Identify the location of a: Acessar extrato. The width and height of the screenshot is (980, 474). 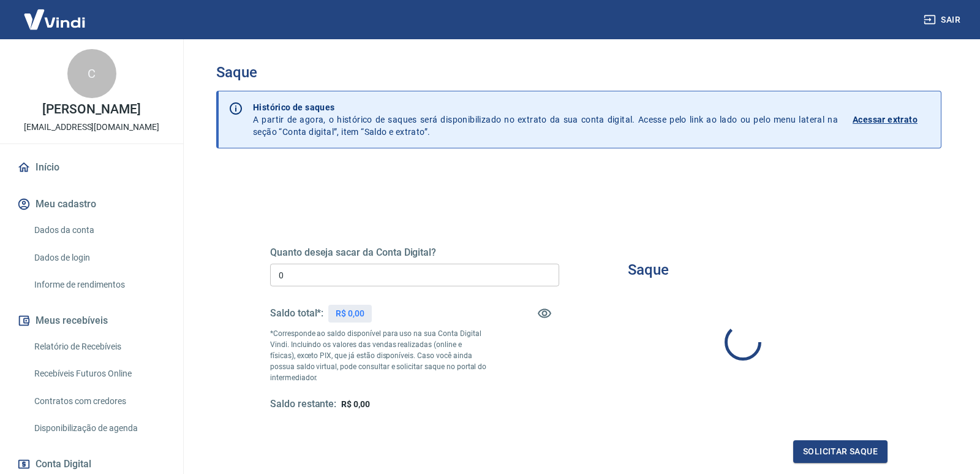
(892, 119).